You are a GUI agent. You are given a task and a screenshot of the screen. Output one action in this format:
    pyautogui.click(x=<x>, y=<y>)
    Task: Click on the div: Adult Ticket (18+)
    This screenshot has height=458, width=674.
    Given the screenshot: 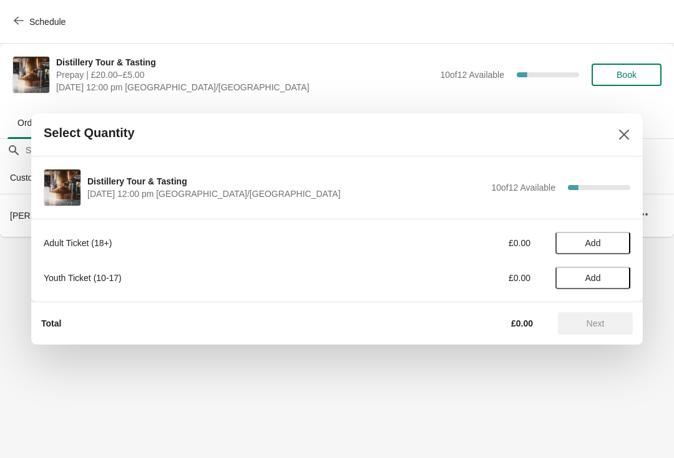 What is the action you would take?
    pyautogui.click(x=216, y=243)
    